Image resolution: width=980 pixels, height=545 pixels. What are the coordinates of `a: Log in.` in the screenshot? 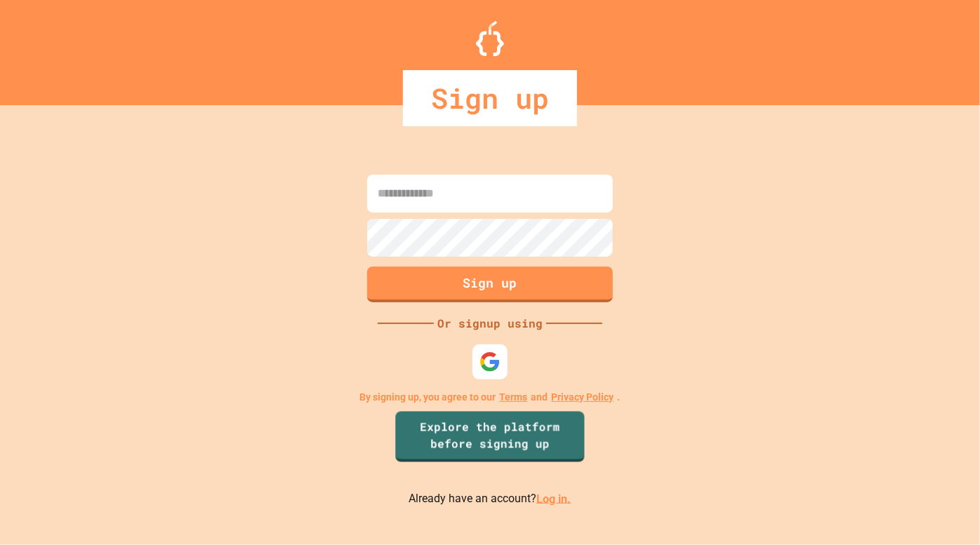 It's located at (554, 498).